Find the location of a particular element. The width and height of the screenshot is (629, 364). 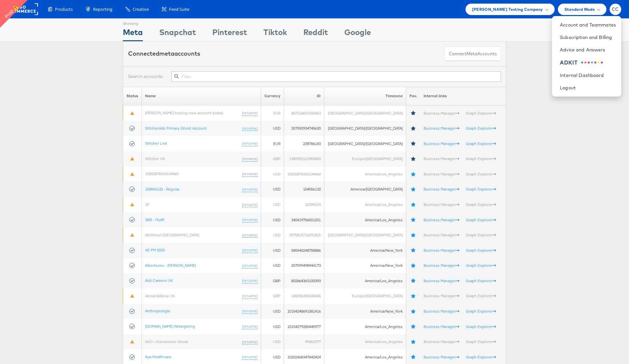

td: 104556132 is located at coordinates (304, 189).